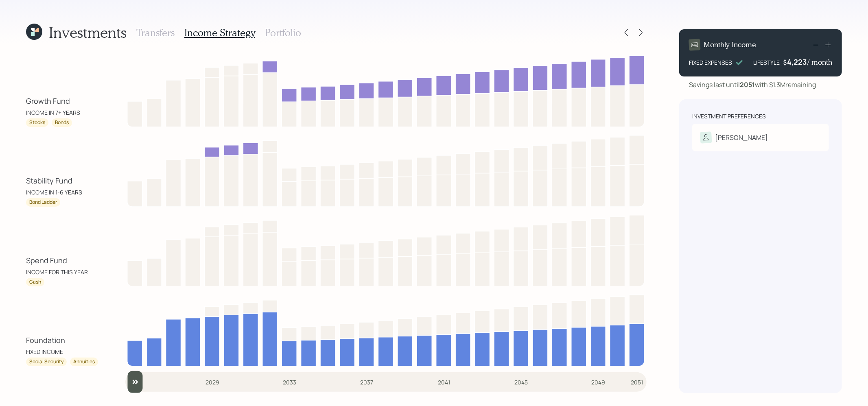 This screenshot has height=406, width=868. I want to click on div: Bond Ladder, so click(43, 202).